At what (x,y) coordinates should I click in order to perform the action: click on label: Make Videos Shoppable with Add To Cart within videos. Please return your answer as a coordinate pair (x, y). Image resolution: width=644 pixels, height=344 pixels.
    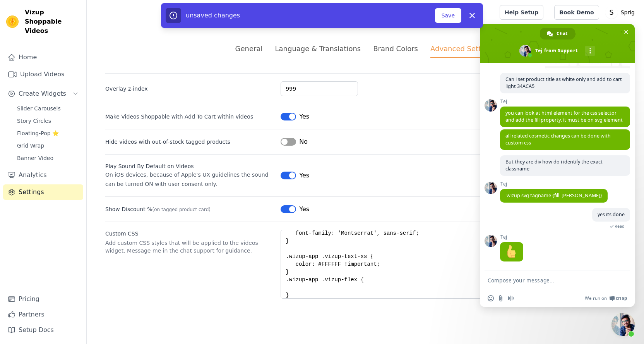
    Looking at the image, I should click on (179, 117).